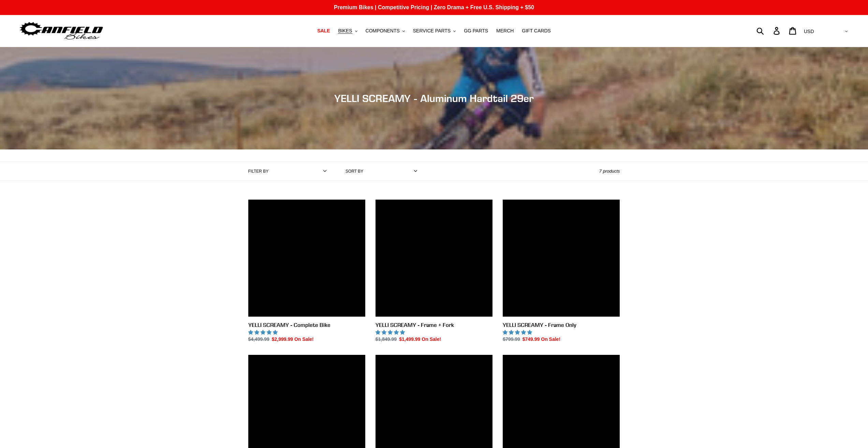 The height and width of the screenshot is (448, 868). Describe the element at coordinates (609, 171) in the screenshot. I see `span: 7 products` at that location.